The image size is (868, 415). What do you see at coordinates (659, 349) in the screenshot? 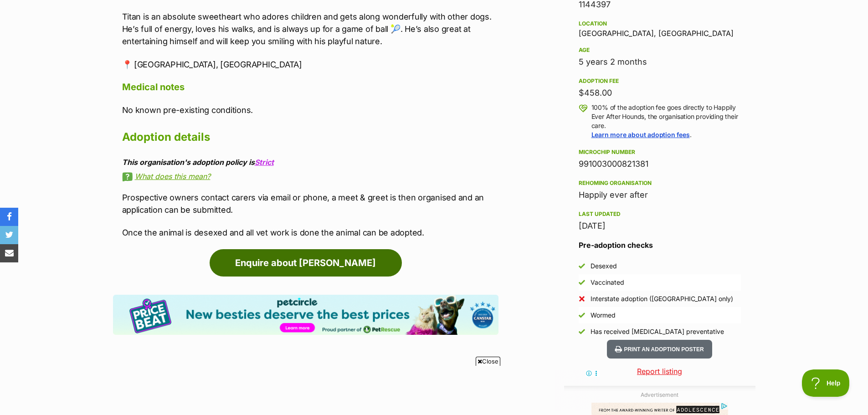
I see `button: Print an adoption poster` at bounding box center [659, 349].